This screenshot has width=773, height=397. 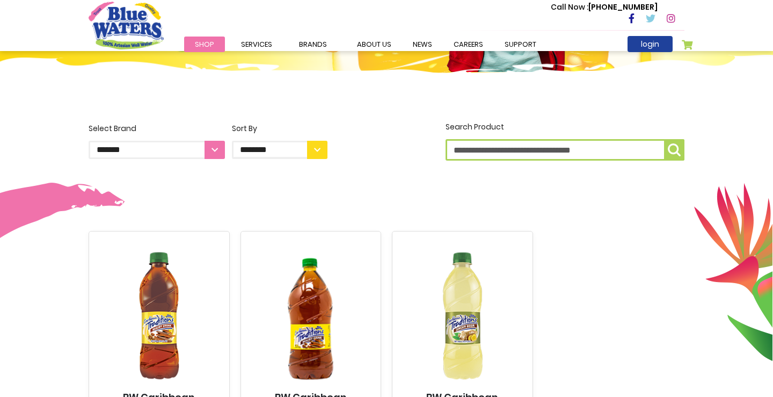 What do you see at coordinates (565, 141) in the screenshot?
I see `label: Search Product` at bounding box center [565, 141].